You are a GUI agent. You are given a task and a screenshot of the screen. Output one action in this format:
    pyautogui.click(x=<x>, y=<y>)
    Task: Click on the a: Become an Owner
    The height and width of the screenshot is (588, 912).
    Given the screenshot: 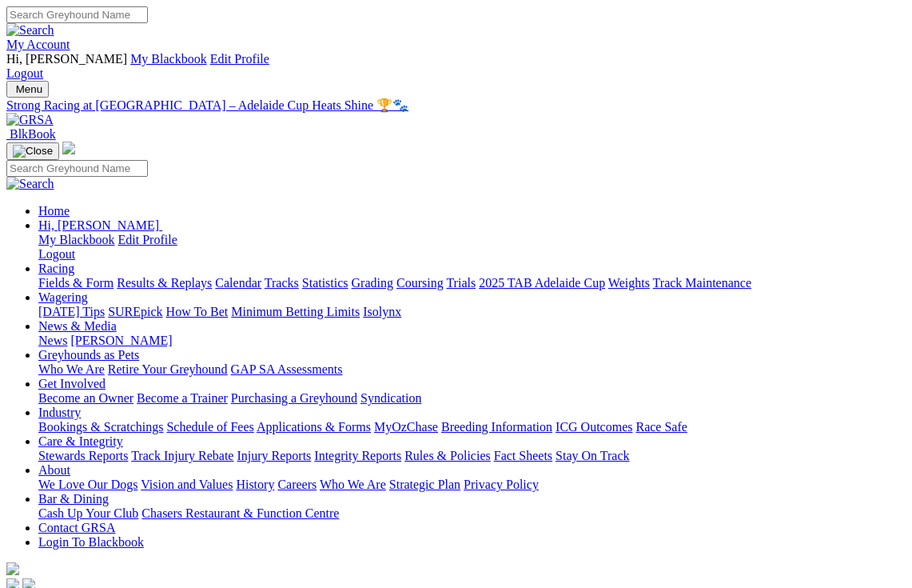 What is the action you would take?
    pyautogui.click(x=85, y=397)
    